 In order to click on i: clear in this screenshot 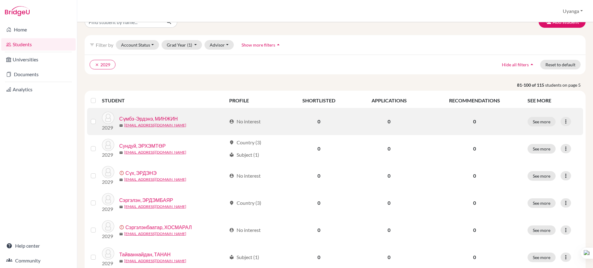, I will do `click(97, 65)`.